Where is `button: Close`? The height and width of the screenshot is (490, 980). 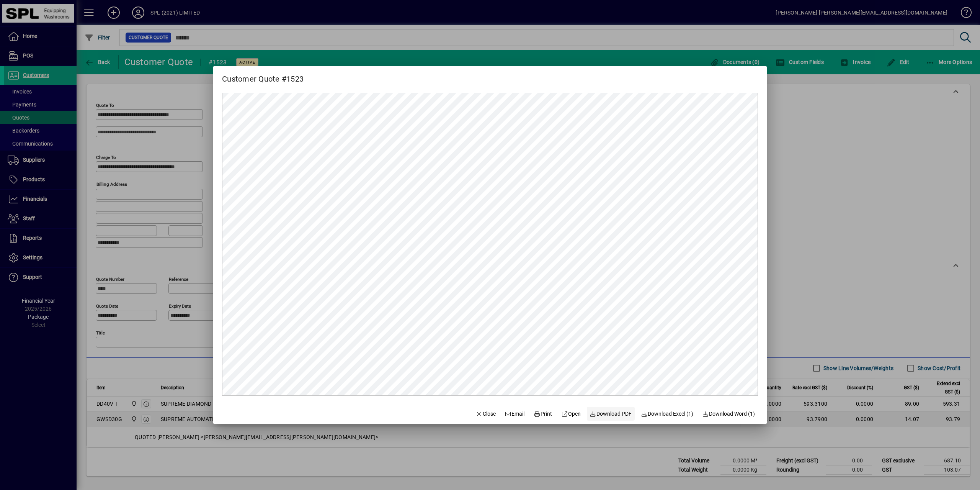 button: Close is located at coordinates (486, 414).